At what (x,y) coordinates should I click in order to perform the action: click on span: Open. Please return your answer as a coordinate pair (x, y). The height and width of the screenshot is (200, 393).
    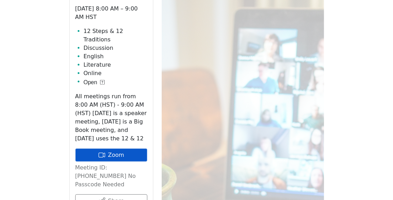
    Looking at the image, I should click on (90, 82).